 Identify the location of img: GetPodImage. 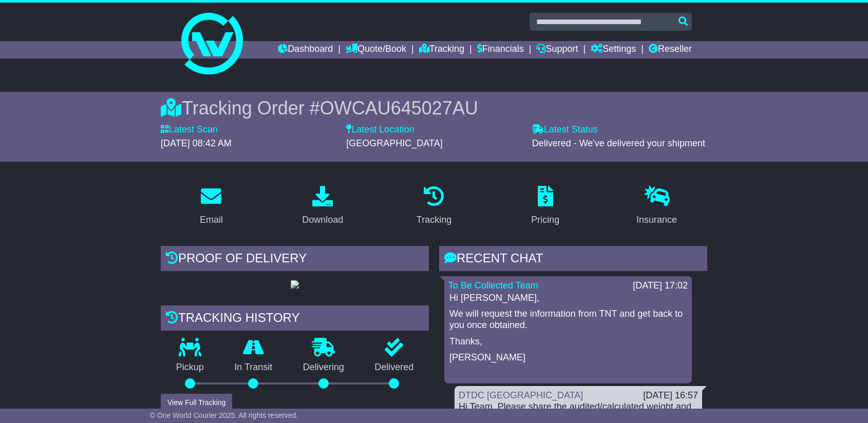
(295, 285).